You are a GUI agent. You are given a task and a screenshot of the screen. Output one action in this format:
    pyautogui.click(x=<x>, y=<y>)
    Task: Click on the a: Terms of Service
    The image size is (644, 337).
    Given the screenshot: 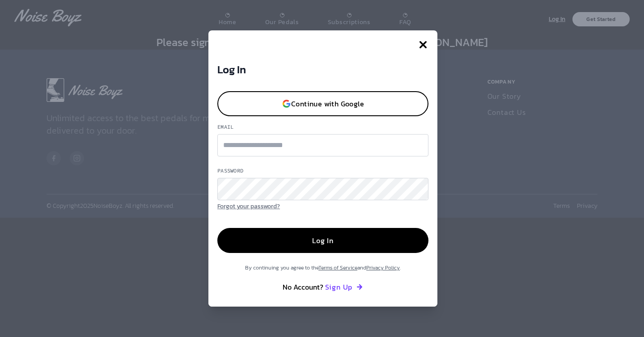 What is the action you would take?
    pyautogui.click(x=338, y=268)
    